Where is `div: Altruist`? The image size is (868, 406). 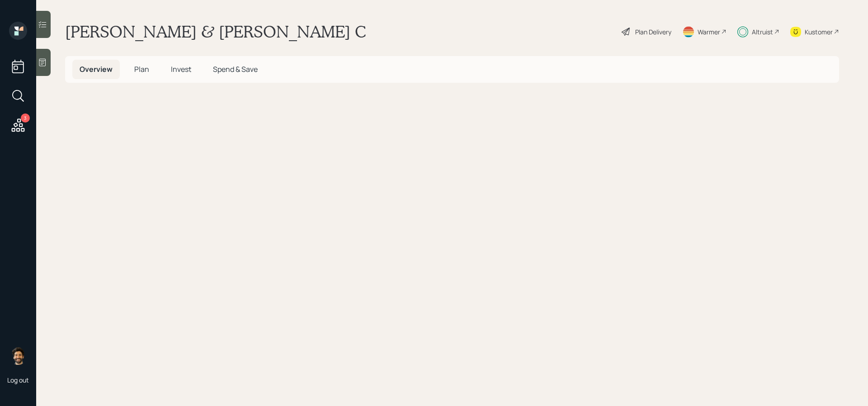
div: Altruist is located at coordinates (762, 32).